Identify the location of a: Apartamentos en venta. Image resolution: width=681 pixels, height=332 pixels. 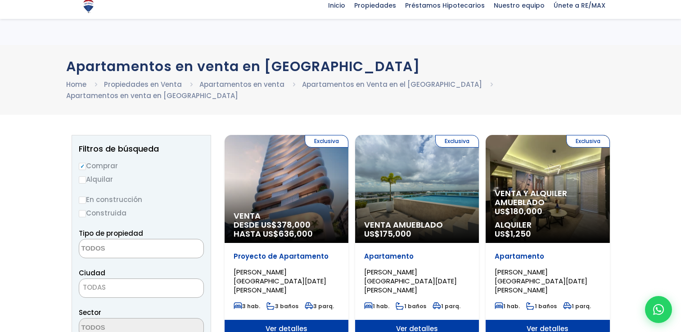
(242, 84).